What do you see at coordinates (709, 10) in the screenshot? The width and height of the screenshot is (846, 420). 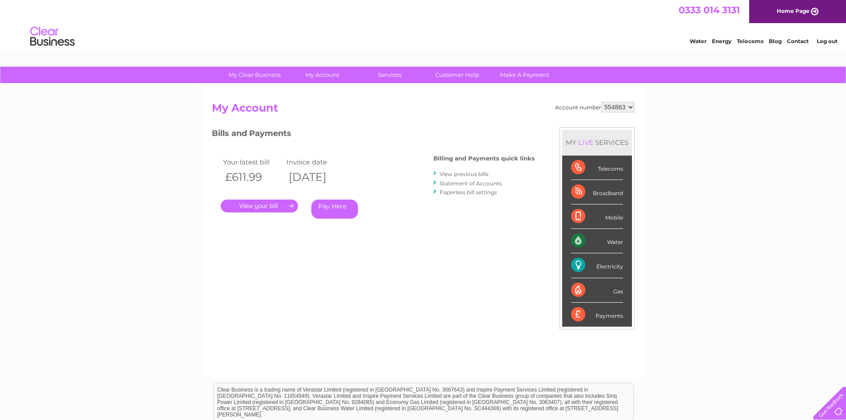 I see `a: 0333 014 3131` at bounding box center [709, 10].